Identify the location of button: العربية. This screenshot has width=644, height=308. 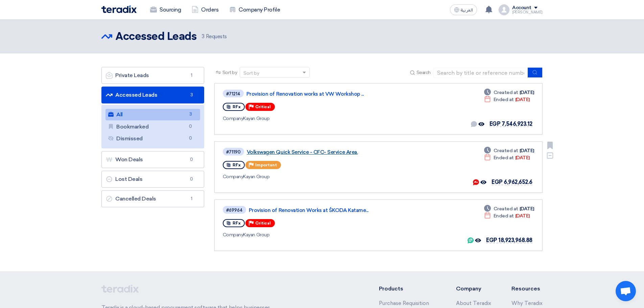
(464, 10).